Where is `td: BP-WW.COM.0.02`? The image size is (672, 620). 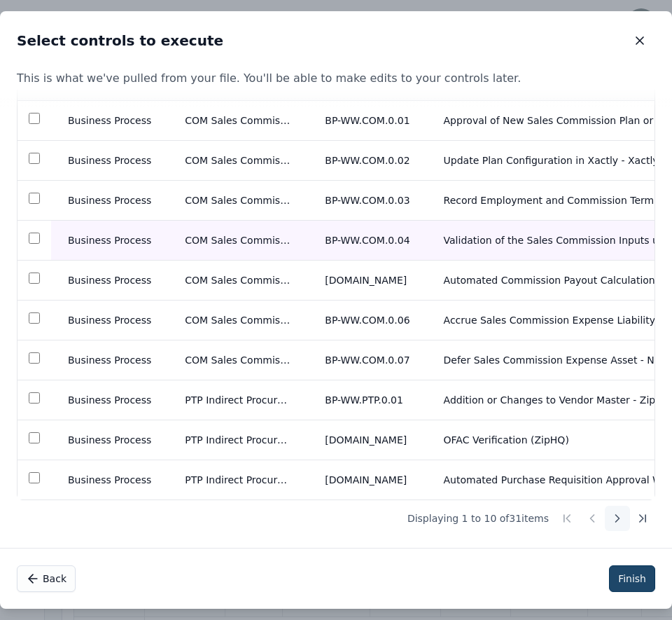
td: BP-WW.COM.0.02 is located at coordinates (367, 161).